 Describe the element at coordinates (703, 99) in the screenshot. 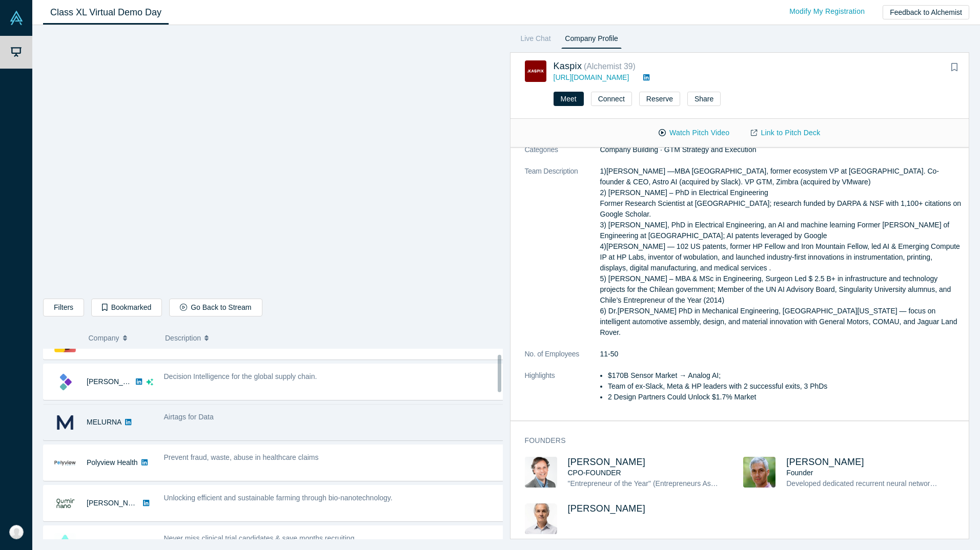

I see `button: Share` at that location.